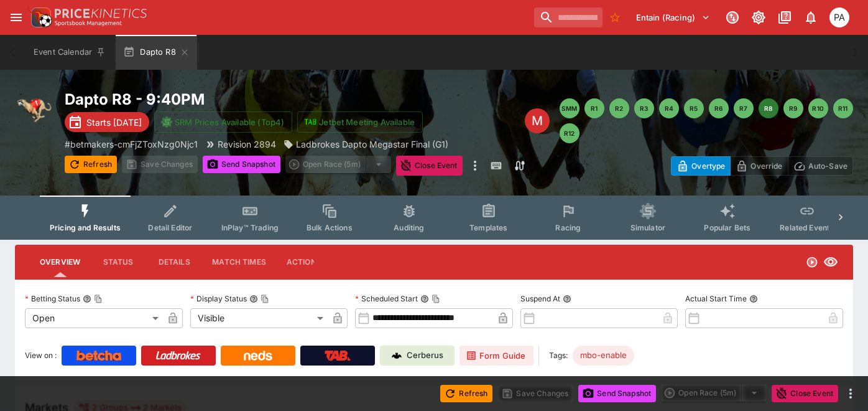 The width and height of the screenshot is (868, 411). What do you see at coordinates (118, 262) in the screenshot?
I see `button: Status` at bounding box center [118, 262].